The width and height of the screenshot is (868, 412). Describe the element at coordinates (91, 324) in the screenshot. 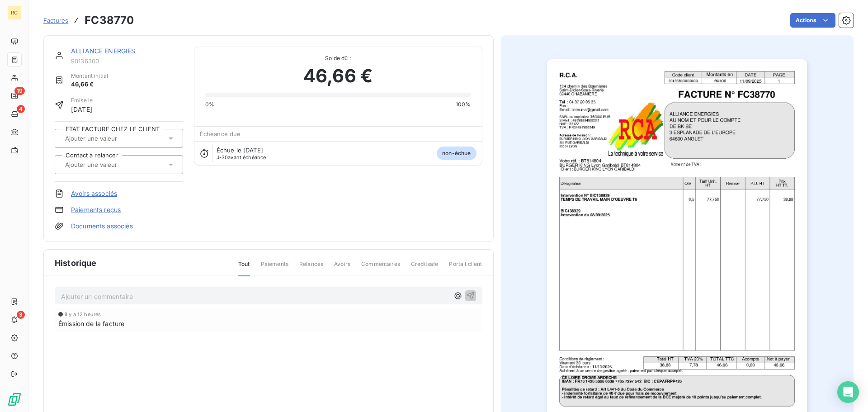

I see `span: Émission de la facture` at that location.